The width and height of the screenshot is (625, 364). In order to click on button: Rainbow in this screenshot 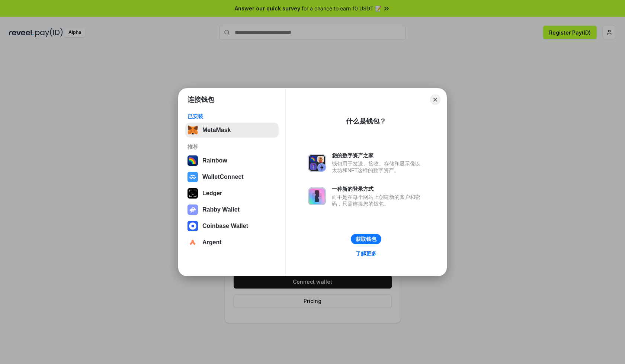, I will do `click(232, 161)`.